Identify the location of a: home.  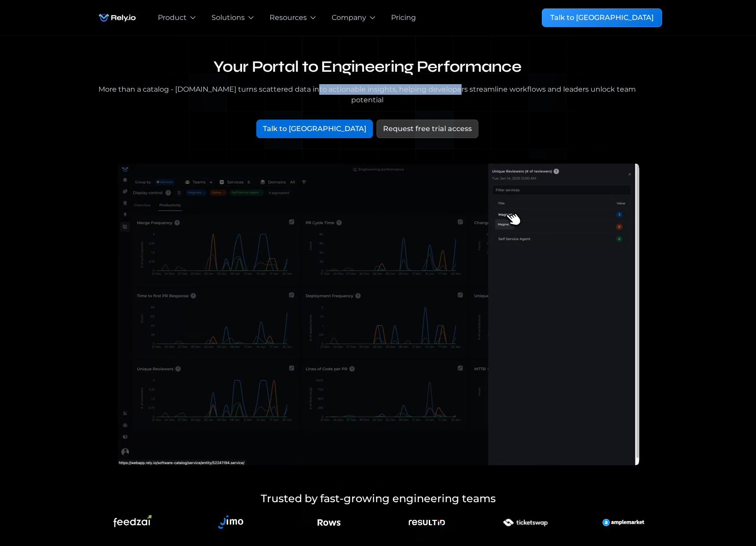
(117, 18).